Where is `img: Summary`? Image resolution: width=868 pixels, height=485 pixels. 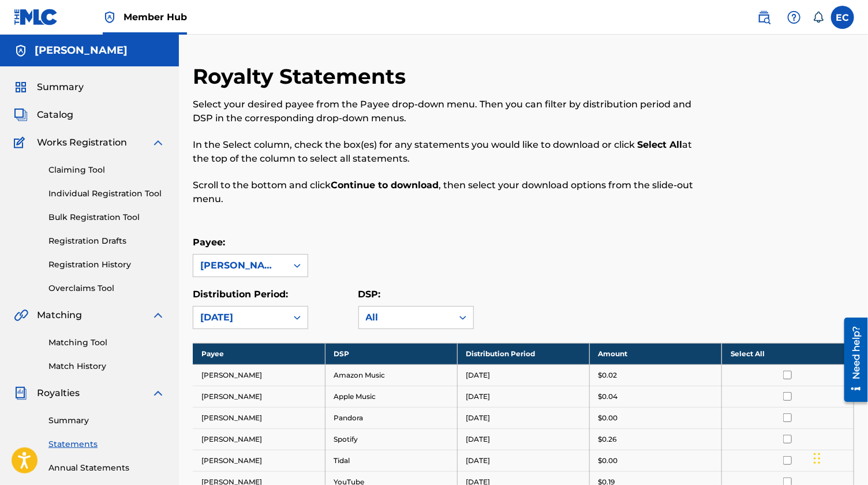
img: Summary is located at coordinates (20, 87).